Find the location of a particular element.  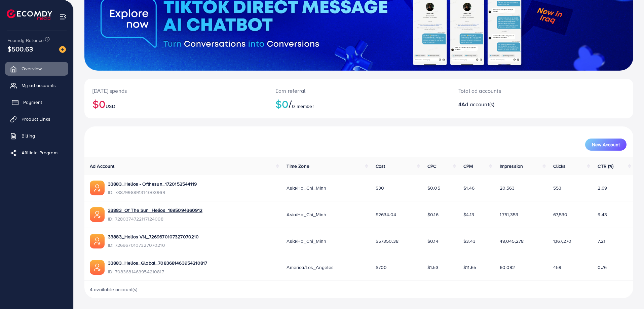

span: 0.76 is located at coordinates (602, 267).